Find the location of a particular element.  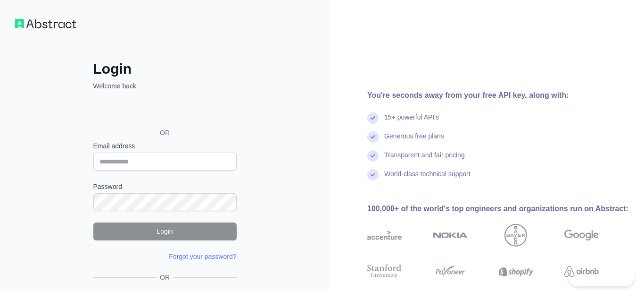

img: stanford university is located at coordinates (384, 271).